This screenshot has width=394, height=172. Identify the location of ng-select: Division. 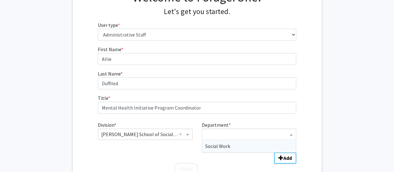
(145, 134).